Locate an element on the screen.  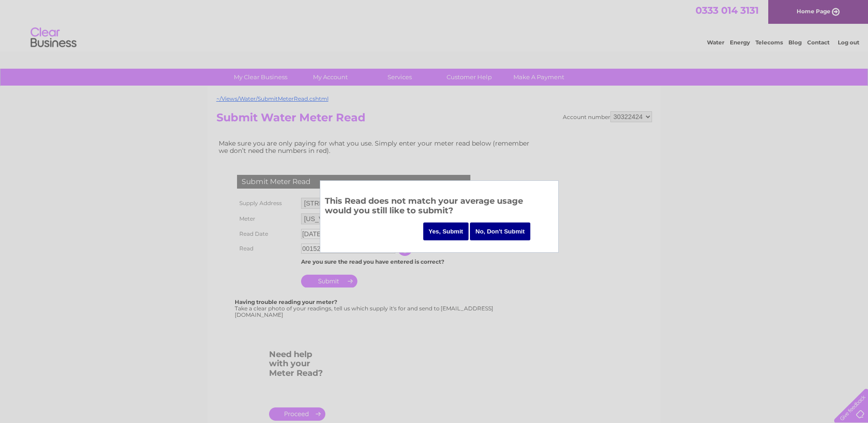
a: Water is located at coordinates (716, 42).